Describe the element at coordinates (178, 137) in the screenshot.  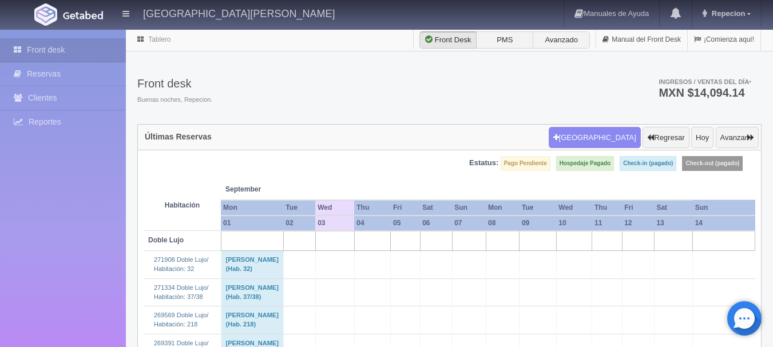
I see `h4: Últimas Reservas` at that location.